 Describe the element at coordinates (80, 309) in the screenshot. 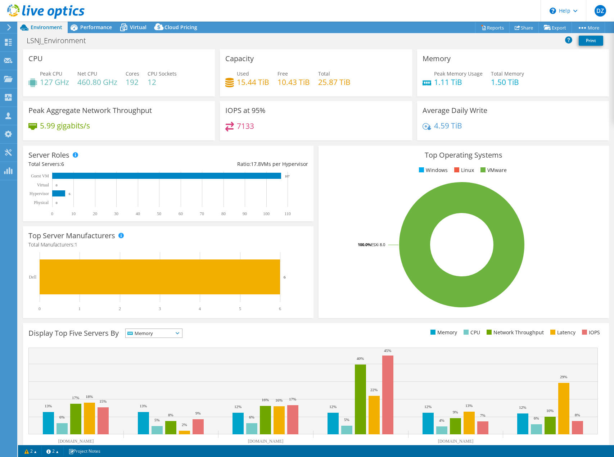

I see `text: 1` at that location.